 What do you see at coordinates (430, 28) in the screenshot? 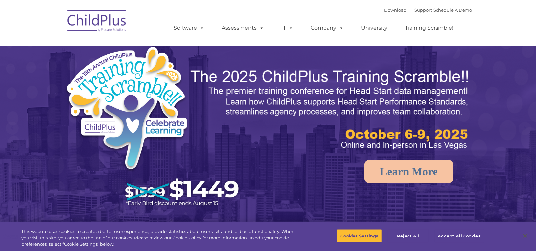
I see `a: Training Scramble!!` at bounding box center [430, 28].